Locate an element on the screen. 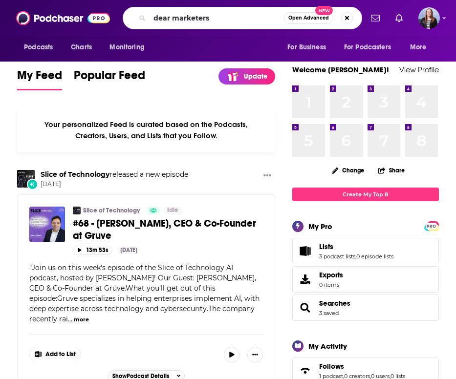 The image size is (456, 379). span: For Business is located at coordinates (306, 47).